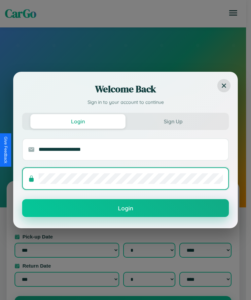 This screenshot has height=300, width=251. I want to click on div: Give Feedback, so click(6, 150).